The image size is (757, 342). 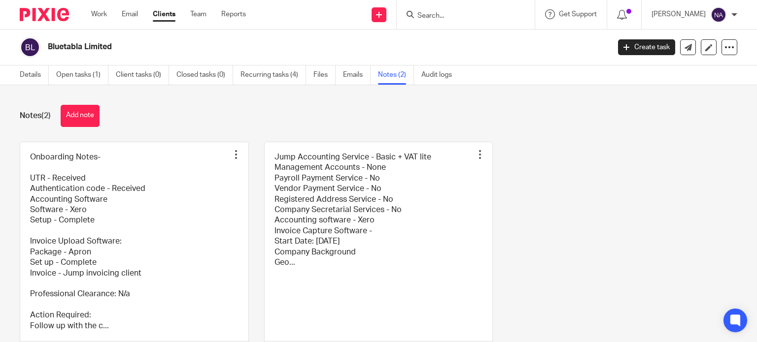 What do you see at coordinates (34, 75) in the screenshot?
I see `a: Details` at bounding box center [34, 75].